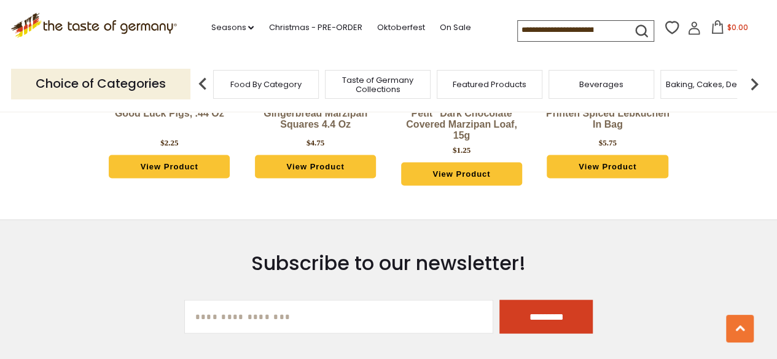 The image size is (777, 359). I want to click on span: $0.00, so click(737, 27).